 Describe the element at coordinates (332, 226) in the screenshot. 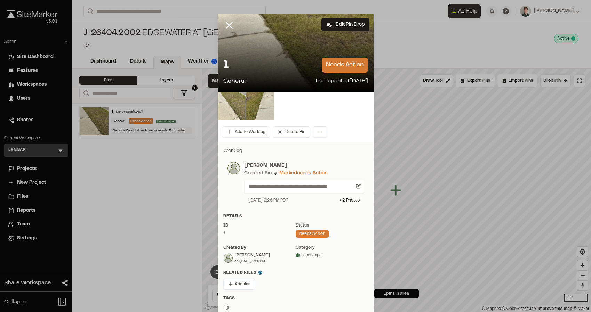

I see `div: Status` at that location.